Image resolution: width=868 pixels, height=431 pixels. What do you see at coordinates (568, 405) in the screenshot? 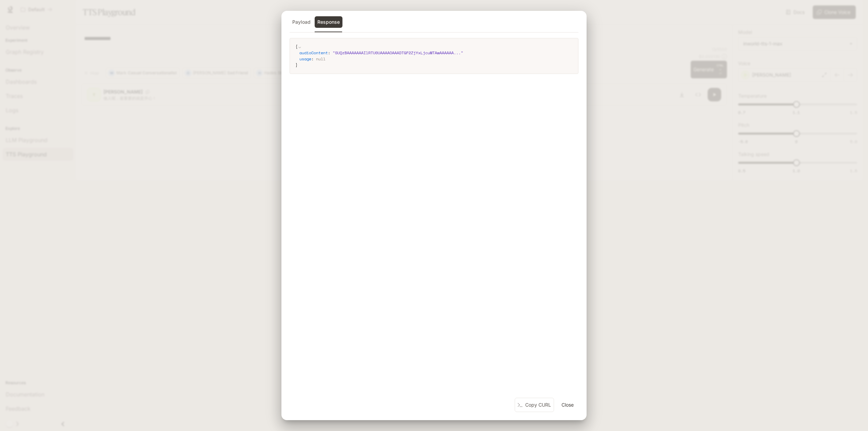
I see `button: Close` at bounding box center [568, 405].